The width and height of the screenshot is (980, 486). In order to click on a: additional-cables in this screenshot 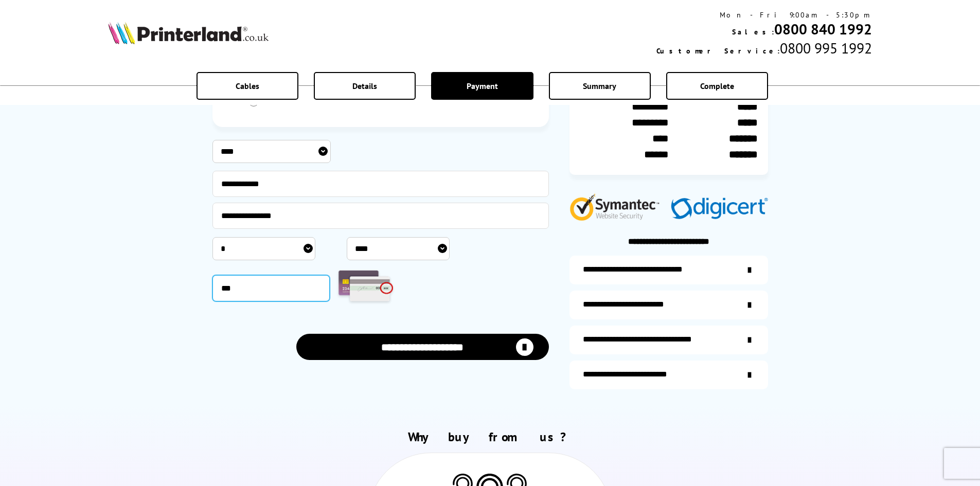, I will do `click(669, 340)`.